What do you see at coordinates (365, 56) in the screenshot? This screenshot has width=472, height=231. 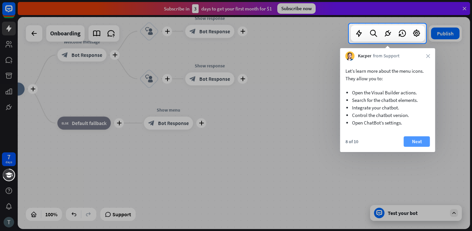 I see `span: Kacper` at bounding box center [365, 56].